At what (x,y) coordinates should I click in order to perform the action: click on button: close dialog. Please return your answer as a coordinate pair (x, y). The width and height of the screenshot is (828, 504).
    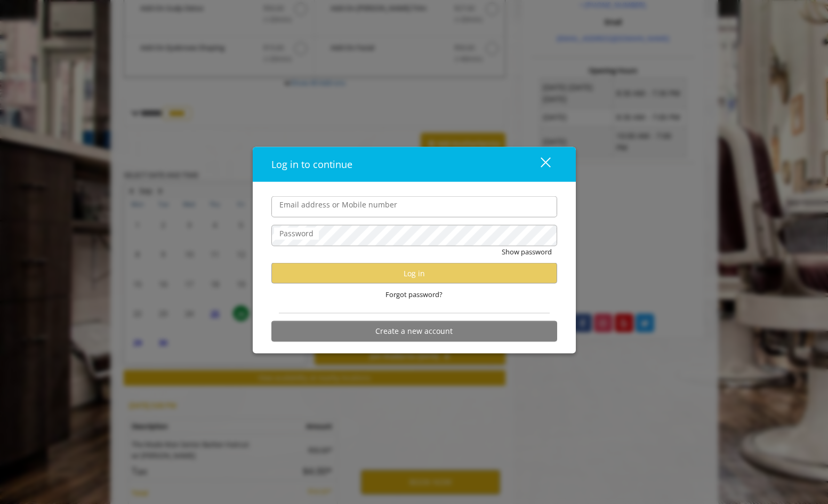
    Looking at the image, I should click on (539, 164).